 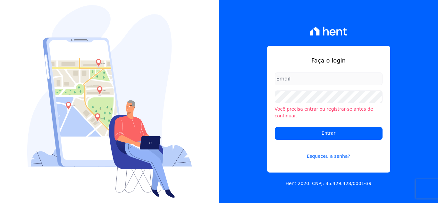 I want to click on h1: Faça o login, so click(x=329, y=60).